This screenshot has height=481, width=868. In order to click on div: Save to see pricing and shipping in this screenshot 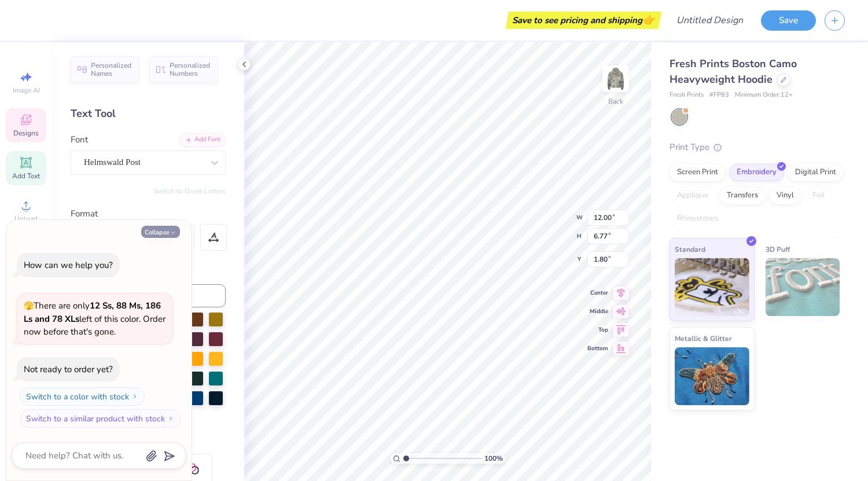, I will do `click(583, 20)`.